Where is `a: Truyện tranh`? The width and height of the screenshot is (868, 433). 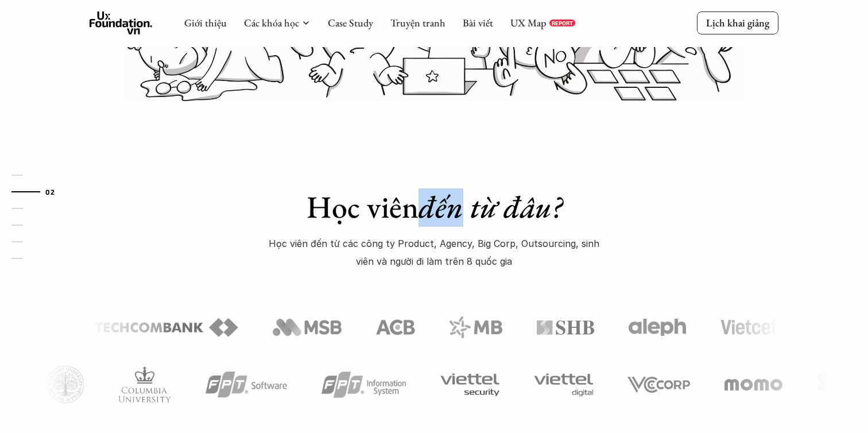 a: Truyện tranh is located at coordinates (418, 22).